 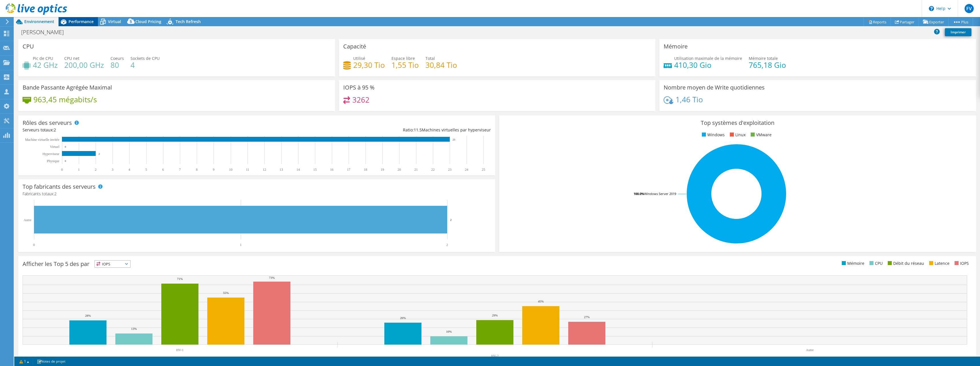 I want to click on h4: 765,18 Gio, so click(x=767, y=65).